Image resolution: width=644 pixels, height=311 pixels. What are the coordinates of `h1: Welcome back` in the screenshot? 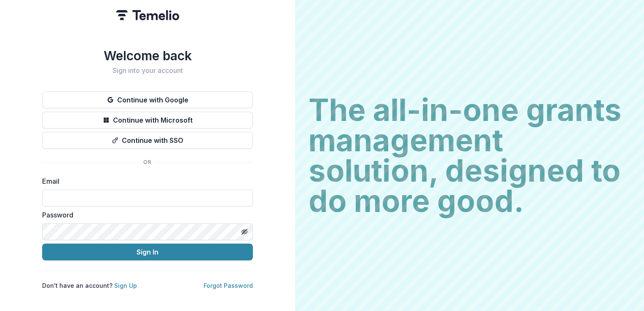 It's located at (147, 55).